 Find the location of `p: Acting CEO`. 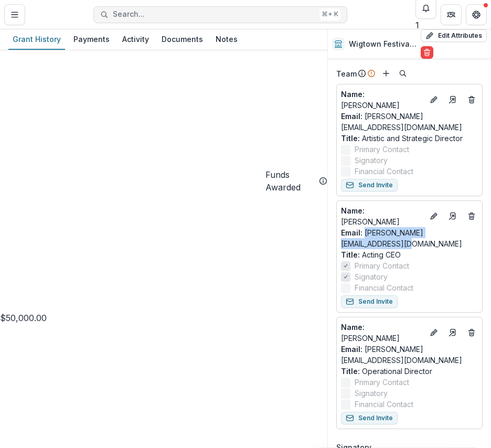

p: Acting CEO is located at coordinates (409, 255).